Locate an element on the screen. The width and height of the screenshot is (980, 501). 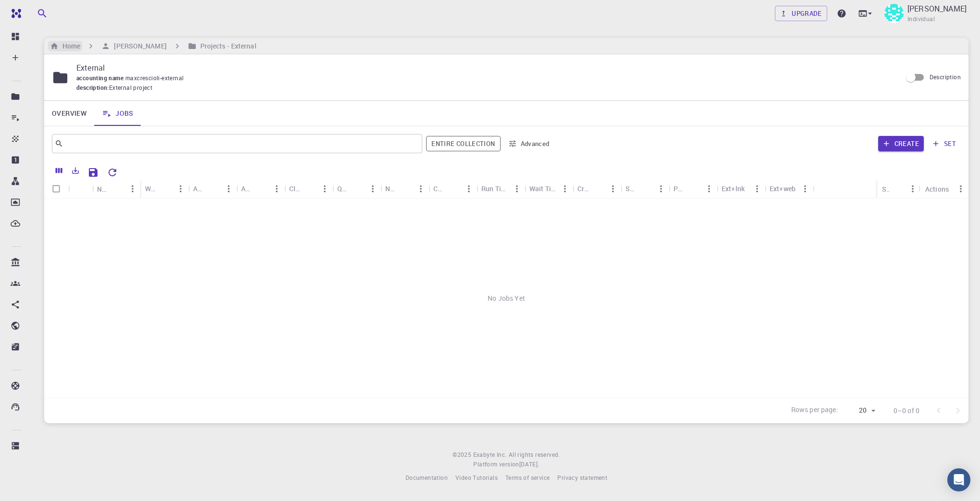
button: Create is located at coordinates (901, 143).